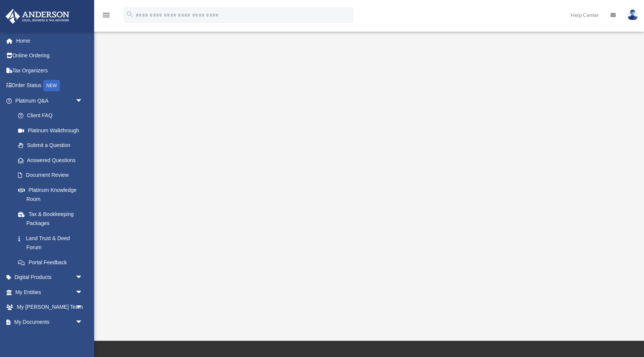  Describe the element at coordinates (49, 41) in the screenshot. I see `a: Home` at that location.